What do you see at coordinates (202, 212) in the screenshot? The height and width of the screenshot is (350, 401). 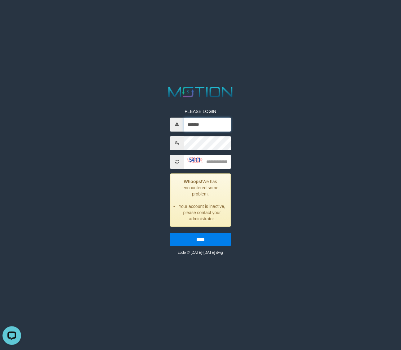 I see `li: Your account is inactive, please contact your administrator.` at bounding box center [202, 212].